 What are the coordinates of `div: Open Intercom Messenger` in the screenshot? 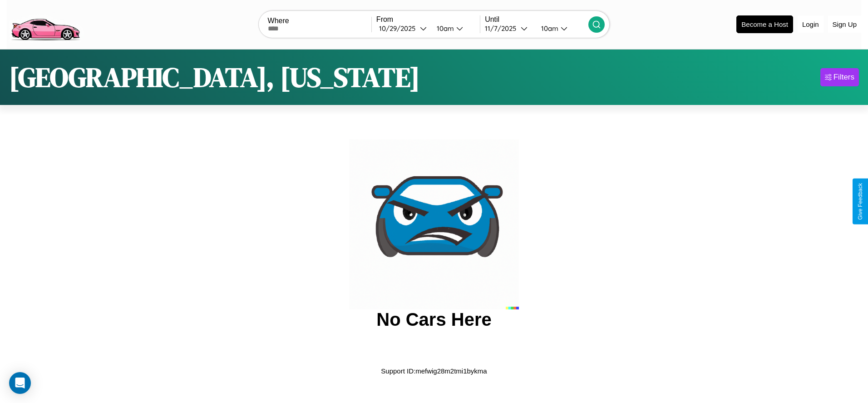 It's located at (20, 383).